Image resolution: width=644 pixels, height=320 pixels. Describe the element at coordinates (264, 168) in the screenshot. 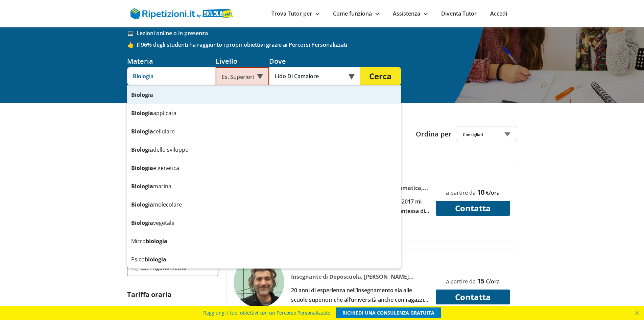

I see `div: e genetica` at that location.